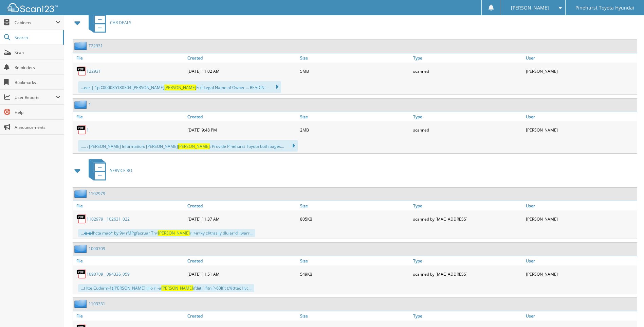 Image resolution: width=644 pixels, height=327 pixels. What do you see at coordinates (32, 7) in the screenshot?
I see `img: scan123-logo-white.svg` at bounding box center [32, 7].